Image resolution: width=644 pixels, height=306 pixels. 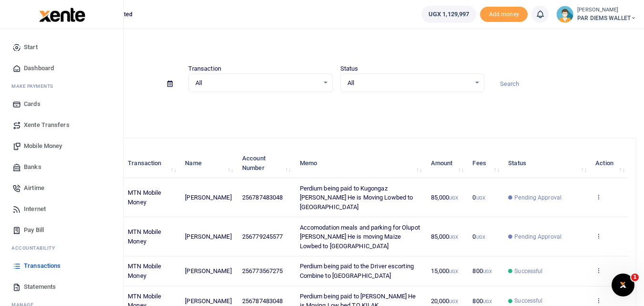 What do you see at coordinates (262, 197) in the screenshot?
I see `span: 256787483048` at bounding box center [262, 197].